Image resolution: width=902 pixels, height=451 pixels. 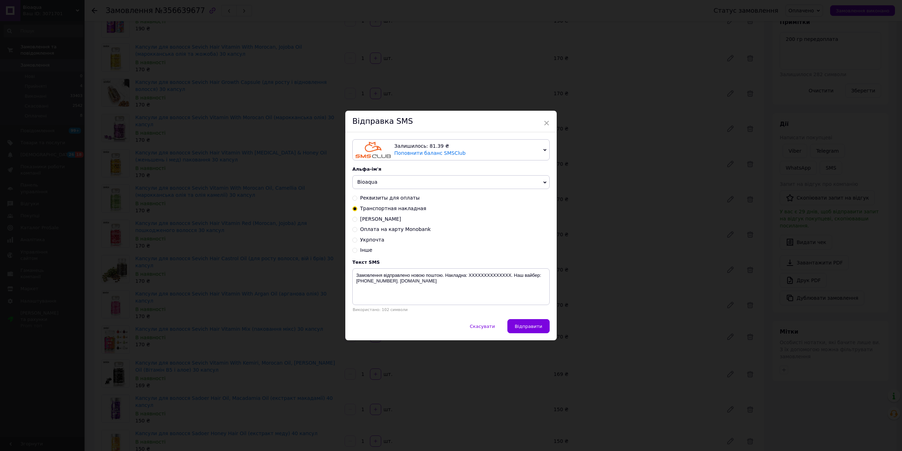 What do you see at coordinates (482, 326) in the screenshot?
I see `span: Скасувати` at bounding box center [482, 326].